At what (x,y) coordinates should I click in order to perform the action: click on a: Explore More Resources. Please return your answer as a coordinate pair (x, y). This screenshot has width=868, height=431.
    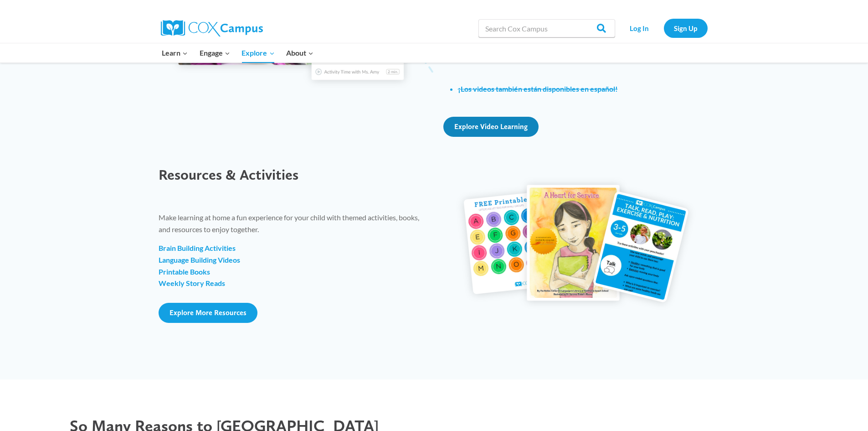
    Looking at the image, I should click on (208, 313).